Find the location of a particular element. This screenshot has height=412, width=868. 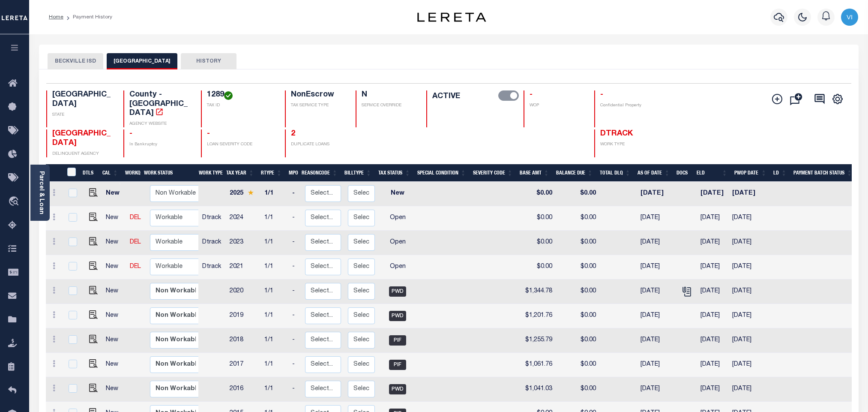

img: logo-dark.svg is located at coordinates (452, 17).